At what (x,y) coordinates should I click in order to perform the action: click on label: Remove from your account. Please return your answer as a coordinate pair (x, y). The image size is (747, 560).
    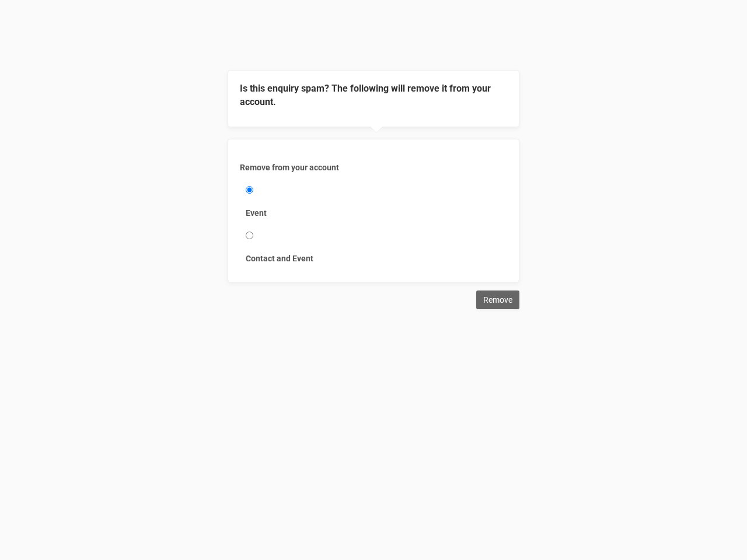
    Looking at the image, I should click on (374, 168).